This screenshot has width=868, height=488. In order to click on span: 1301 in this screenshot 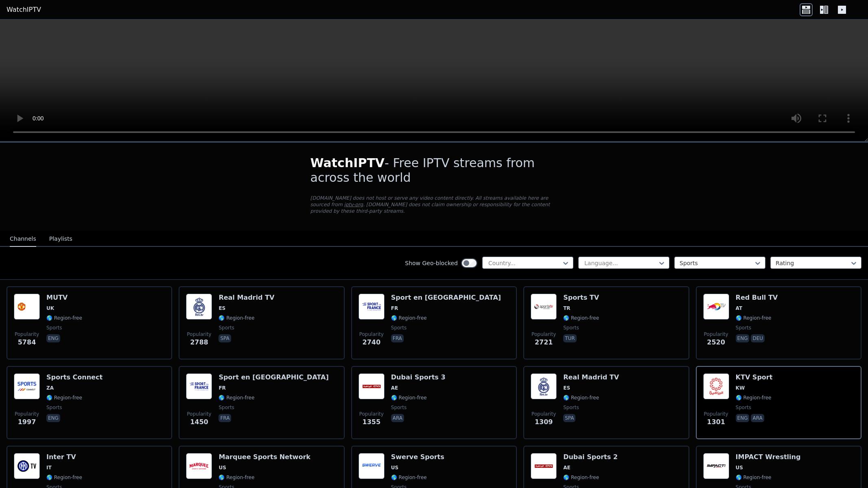, I will do `click(716, 423)`.